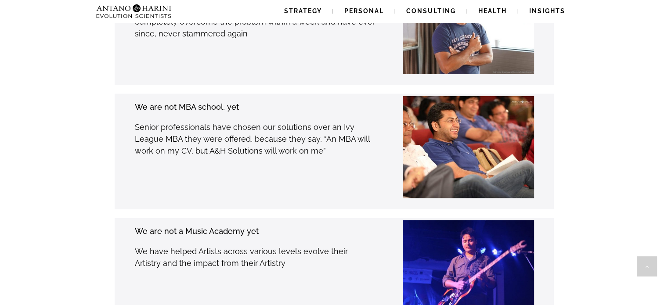 The width and height of the screenshot is (668, 305). What do you see at coordinates (492, 11) in the screenshot?
I see `span: Health` at bounding box center [492, 11].